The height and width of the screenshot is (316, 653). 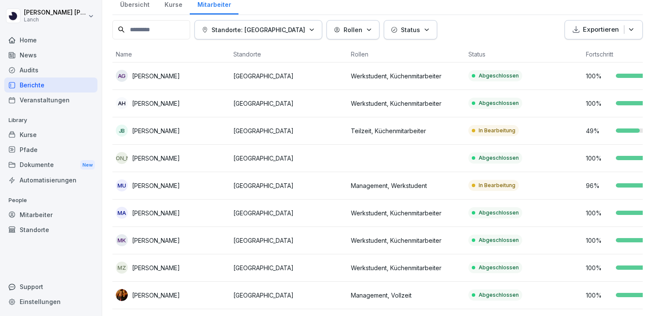 What do you see at coordinates (51, 100) in the screenshot?
I see `a: Veranstaltungen` at bounding box center [51, 100].